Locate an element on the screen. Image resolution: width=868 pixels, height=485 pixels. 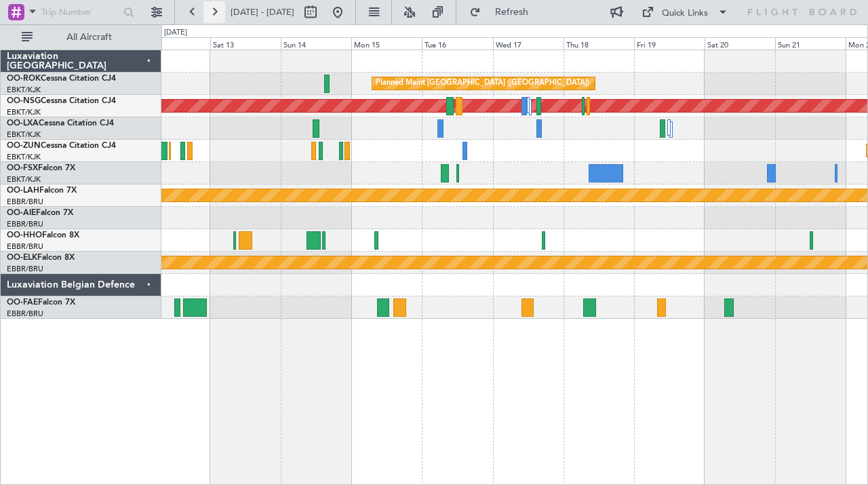
div: Thu 18 is located at coordinates (599, 43).